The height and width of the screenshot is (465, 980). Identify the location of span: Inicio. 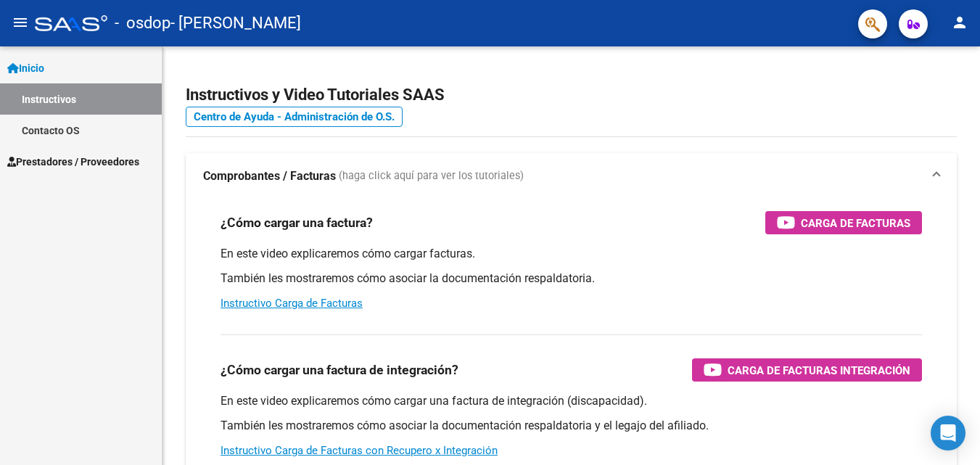
(26, 68).